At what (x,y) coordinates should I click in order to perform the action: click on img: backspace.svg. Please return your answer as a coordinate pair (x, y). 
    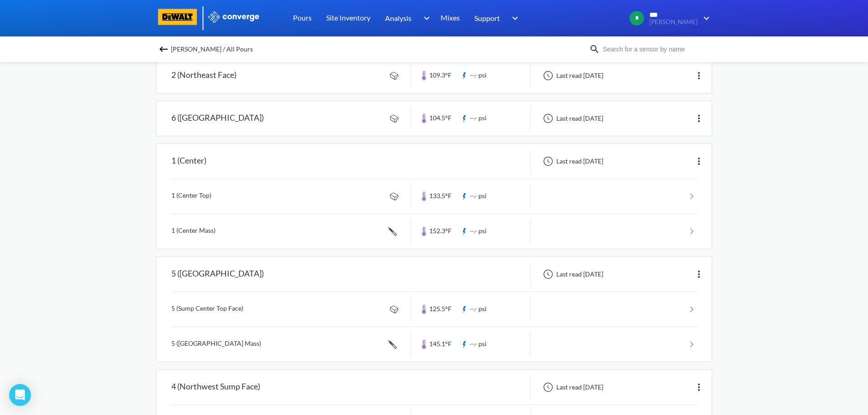
    Looking at the image, I should click on (164, 49).